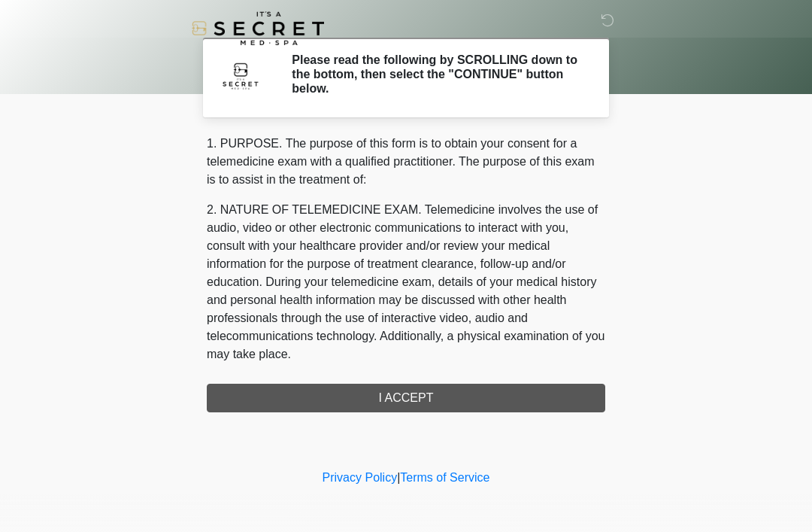 This screenshot has height=532, width=812. Describe the element at coordinates (445, 476) in the screenshot. I see `a: Terms of Service` at that location.